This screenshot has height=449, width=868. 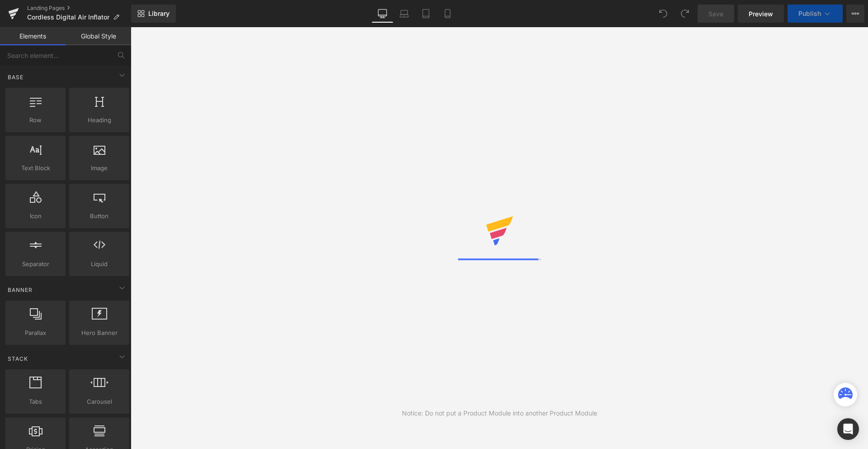 I want to click on span: Liquid, so click(x=99, y=264).